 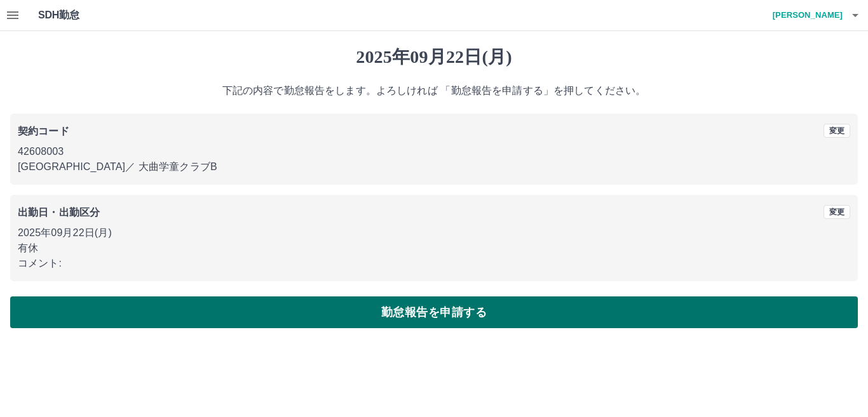 I want to click on p: 2025年09月22日(月), so click(x=434, y=233).